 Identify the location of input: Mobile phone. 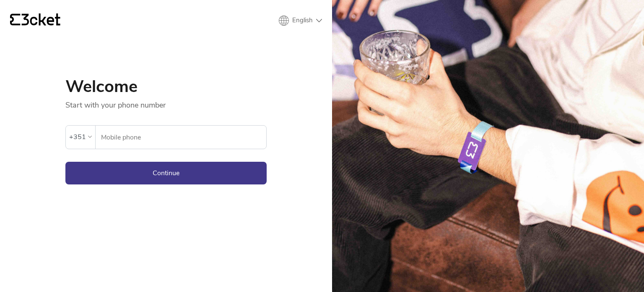
(183, 137).